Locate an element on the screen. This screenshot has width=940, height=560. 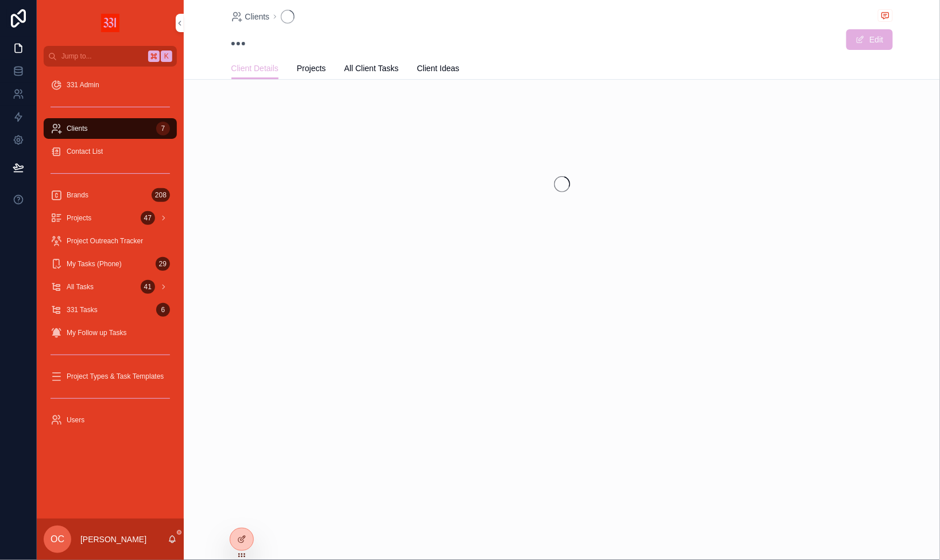
span: Project Outreach Tracker is located at coordinates (104, 241).